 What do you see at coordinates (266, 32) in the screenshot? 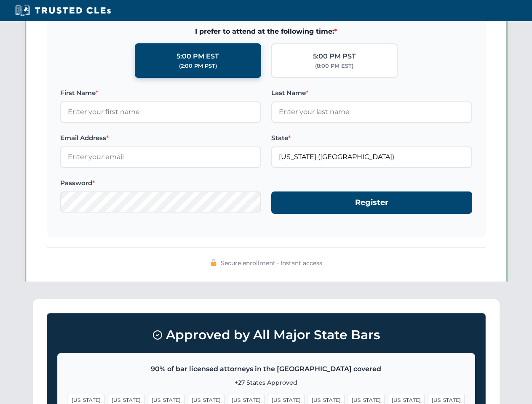
I see `span: I prefer to attend at the following time:` at bounding box center [266, 32].